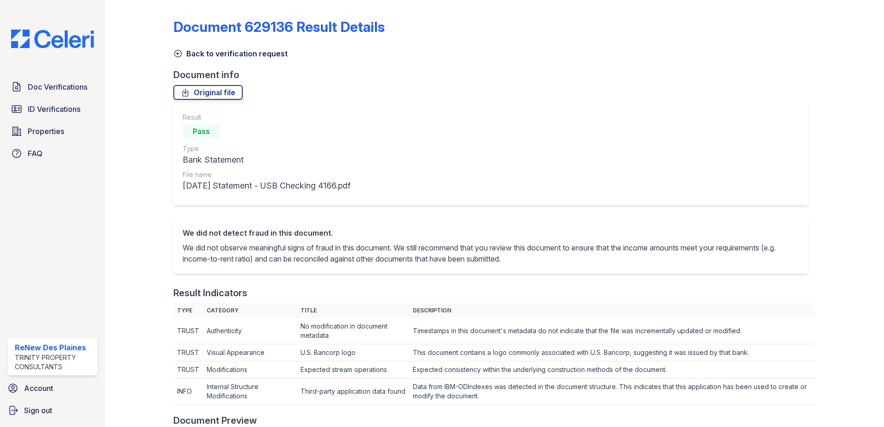 This screenshot has height=427, width=884. I want to click on div: Type, so click(266, 149).